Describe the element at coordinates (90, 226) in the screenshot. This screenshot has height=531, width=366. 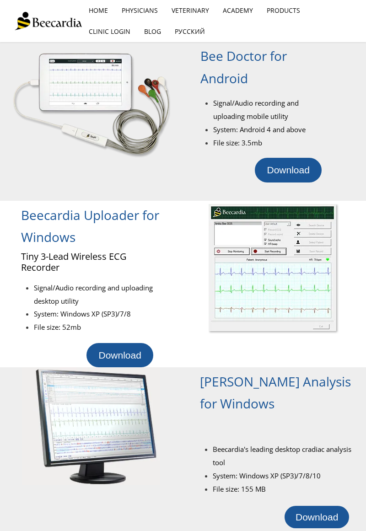
I see `span: Beecardia Uploader for Windows` at that location.